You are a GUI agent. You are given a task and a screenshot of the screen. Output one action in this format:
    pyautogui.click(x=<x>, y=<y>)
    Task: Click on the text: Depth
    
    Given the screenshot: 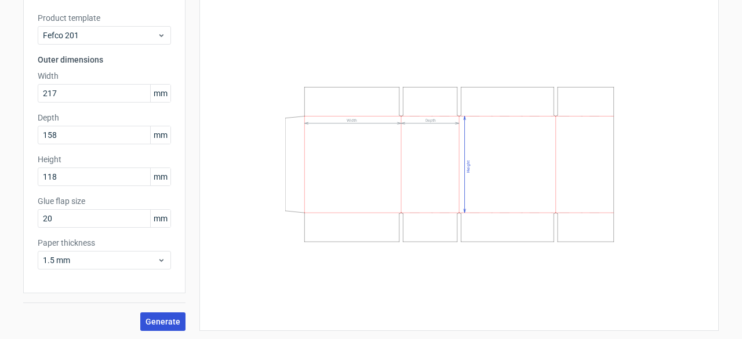 What is the action you would take?
    pyautogui.click(x=430, y=121)
    